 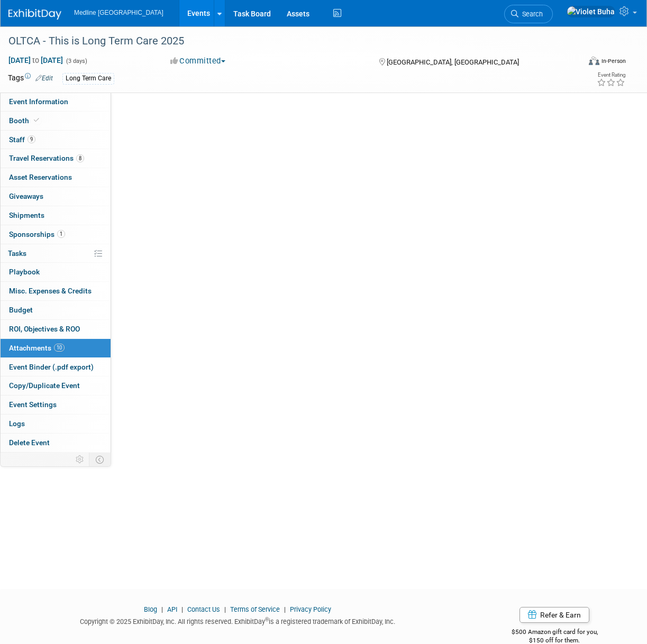 I want to click on span: Delete Event, so click(x=29, y=442).